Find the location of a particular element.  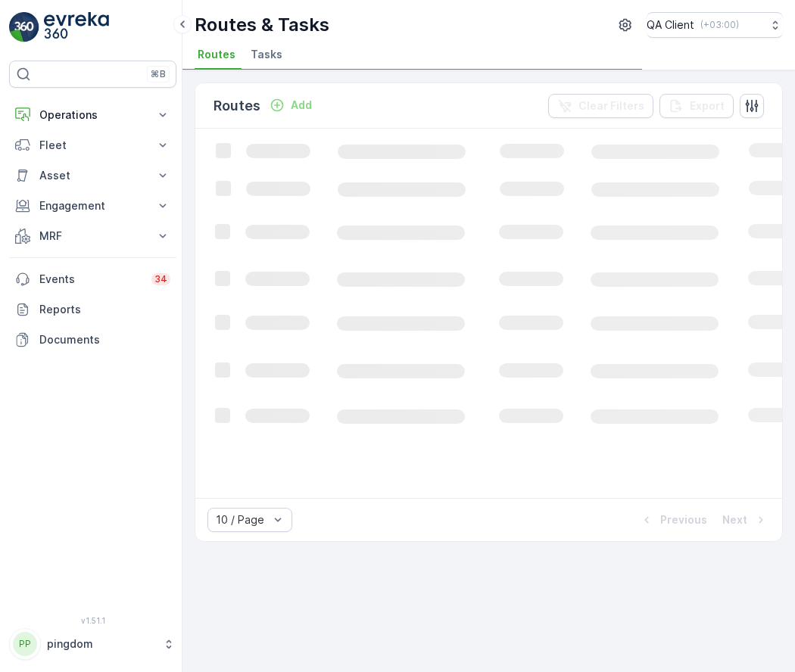

p: Clear Filters is located at coordinates (611, 106).